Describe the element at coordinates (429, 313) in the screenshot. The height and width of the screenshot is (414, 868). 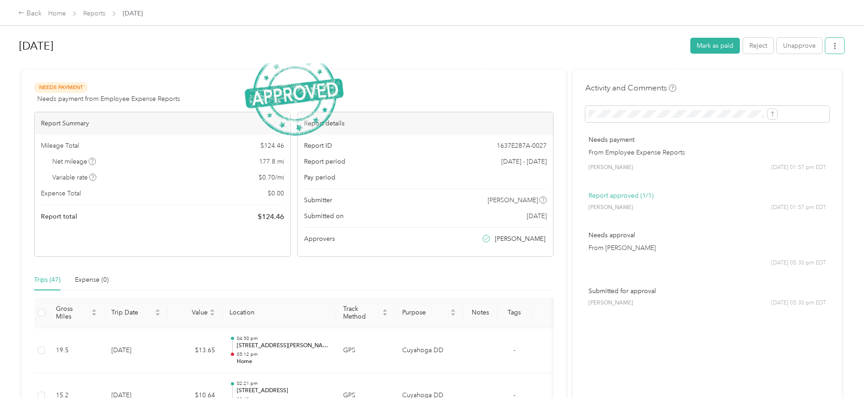
I see `th: Purpose` at that location.